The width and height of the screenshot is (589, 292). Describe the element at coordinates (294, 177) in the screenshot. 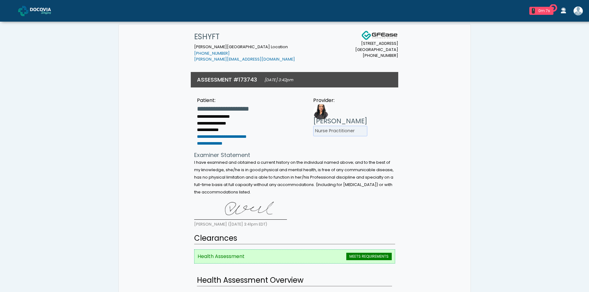

I see `small: I have examined and obtained a current history on the individual named above; and to the best of ...` at that location.